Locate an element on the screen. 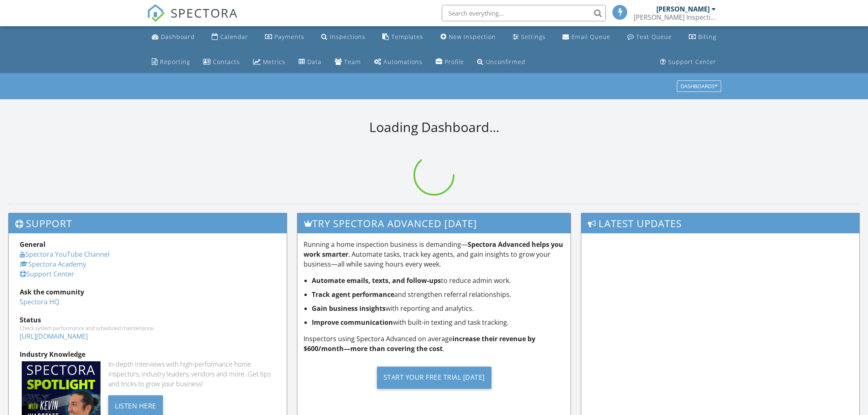  a: New Inspection is located at coordinates (468, 37).